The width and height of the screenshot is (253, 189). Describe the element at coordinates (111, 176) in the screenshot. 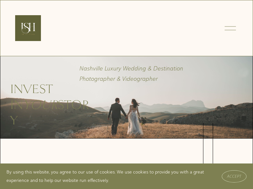

I see `p: By using this website, you agree to our use of cookies. We use cookies to provide you with a grea...` at that location.